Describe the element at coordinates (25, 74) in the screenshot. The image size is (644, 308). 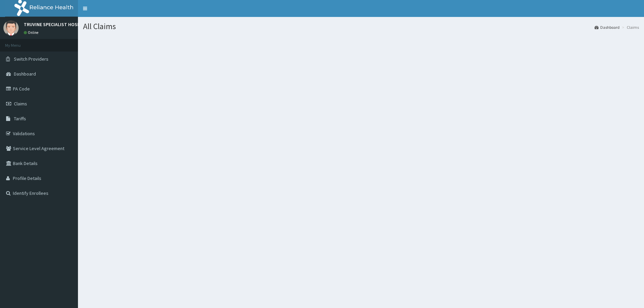
I see `span: Dashboard` at that location.